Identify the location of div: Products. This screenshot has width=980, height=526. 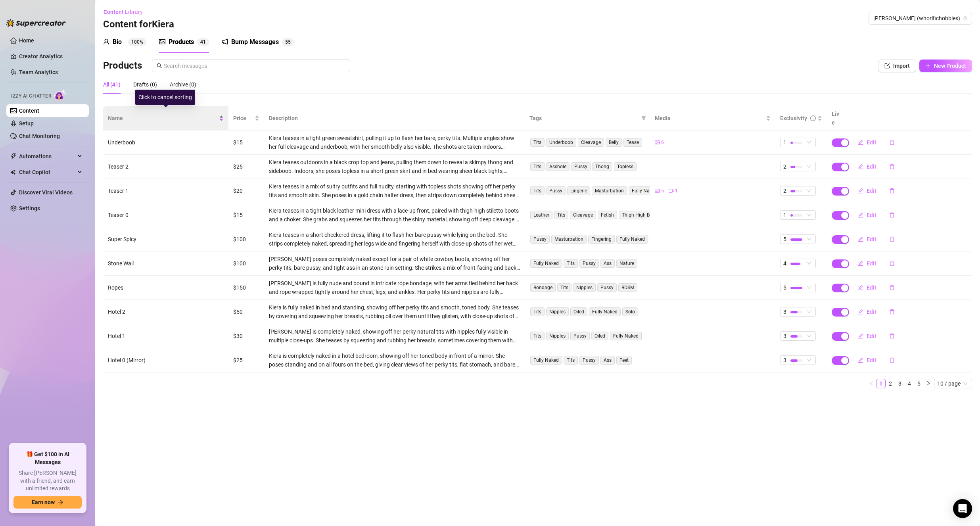
(181, 42).